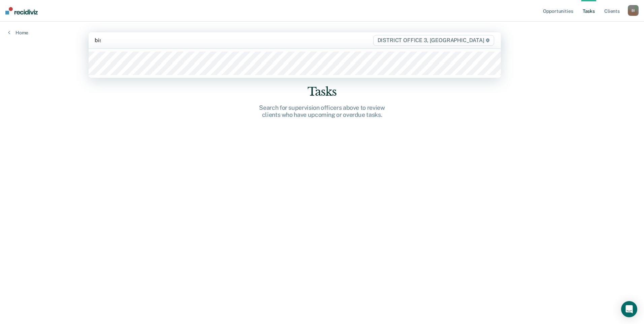 The width and height of the screenshot is (644, 324). Describe the element at coordinates (633, 10) in the screenshot. I see `button: BI` at that location.